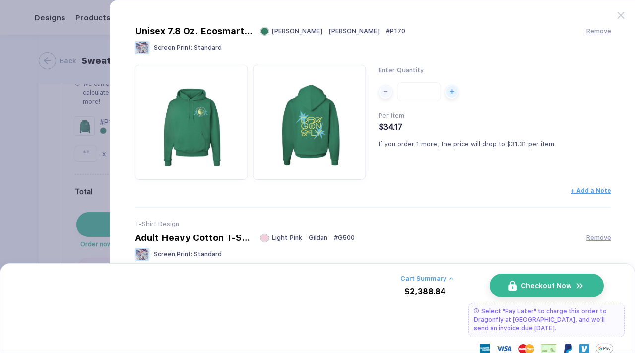 This screenshot has width=635, height=353. Describe the element at coordinates (401, 70) in the screenshot. I see `span: Enter Quantity` at that location.